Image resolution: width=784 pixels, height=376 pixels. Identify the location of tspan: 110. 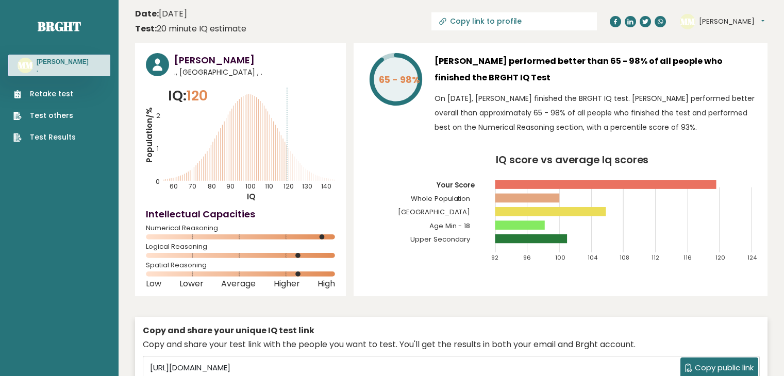
(269, 186).